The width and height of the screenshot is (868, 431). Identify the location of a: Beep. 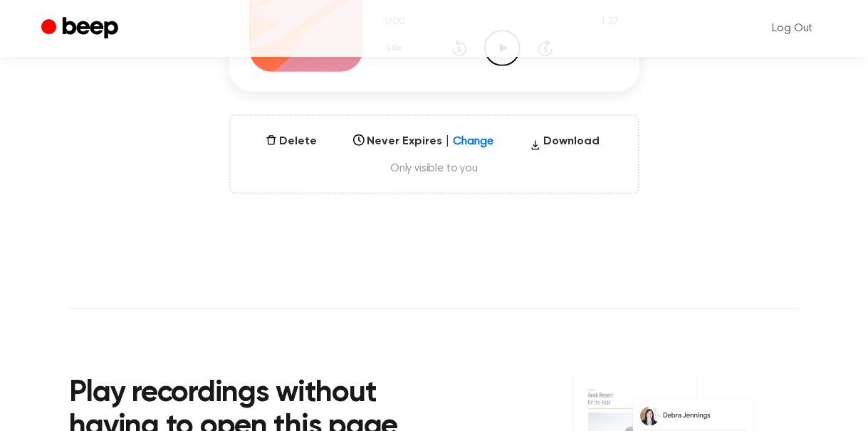
(81, 29).